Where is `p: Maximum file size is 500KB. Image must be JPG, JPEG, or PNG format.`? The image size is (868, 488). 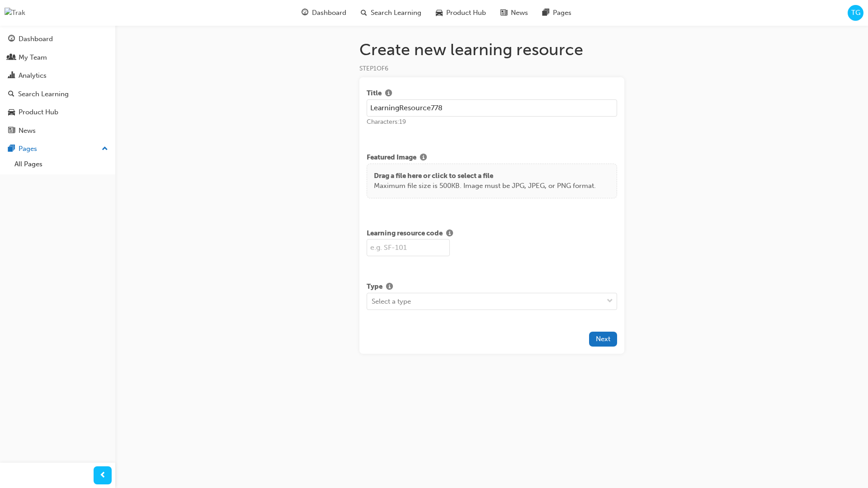 p: Maximum file size is 500KB. Image must be JPG, JPEG, or PNG format. is located at coordinates (485, 186).